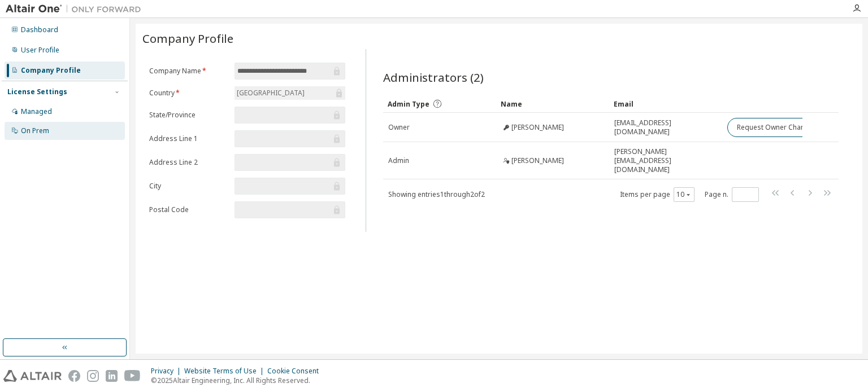 This screenshot has width=868, height=392. What do you see at coordinates (188, 139) in the screenshot?
I see `label: Address Line 1` at bounding box center [188, 139].